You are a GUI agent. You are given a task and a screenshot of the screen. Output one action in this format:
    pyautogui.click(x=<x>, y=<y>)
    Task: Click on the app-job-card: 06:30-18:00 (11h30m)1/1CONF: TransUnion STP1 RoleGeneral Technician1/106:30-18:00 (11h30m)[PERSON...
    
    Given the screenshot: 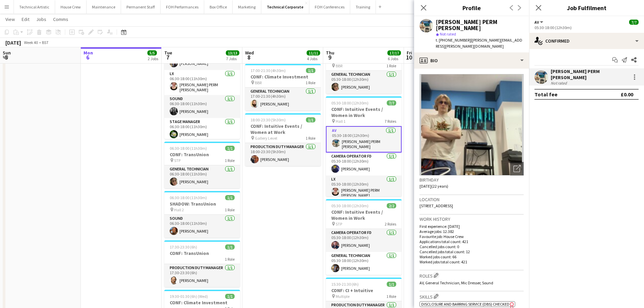 What is the action you would take?
    pyautogui.click(x=202, y=165)
    